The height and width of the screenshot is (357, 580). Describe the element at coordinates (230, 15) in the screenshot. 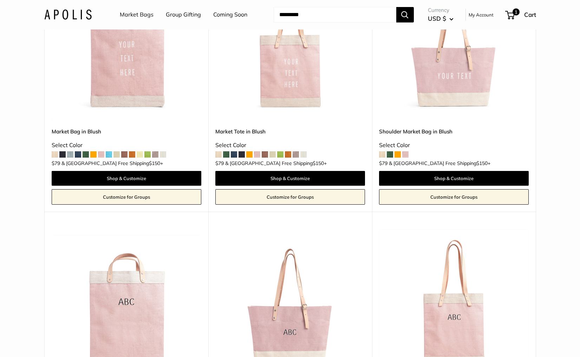

I see `a: Coming Soon` at that location.